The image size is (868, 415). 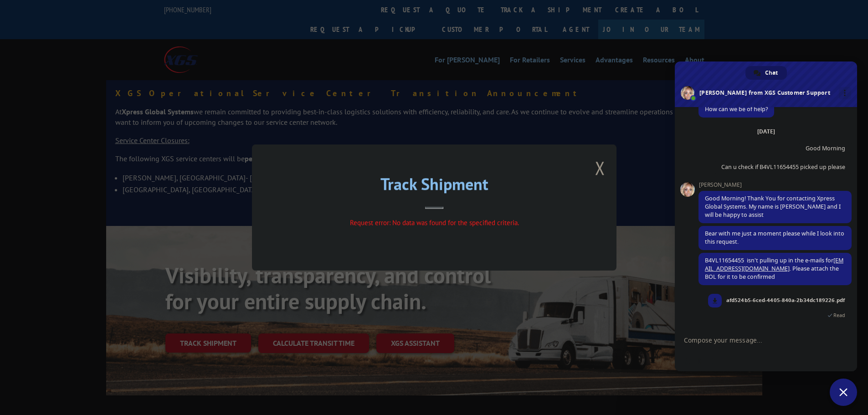 What do you see at coordinates (699, 361) in the screenshot?
I see `span: Send a file` at bounding box center [699, 361].